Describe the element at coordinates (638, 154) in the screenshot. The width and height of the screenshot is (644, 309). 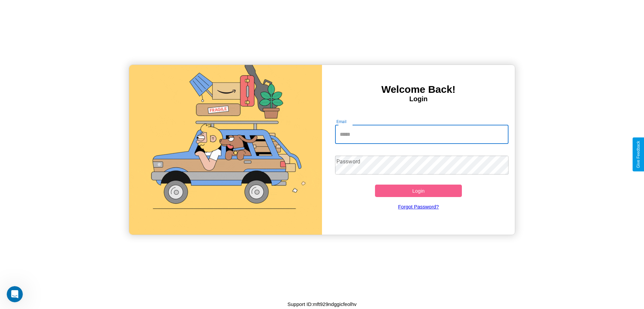
I see `div: Give Feedback` at that location.